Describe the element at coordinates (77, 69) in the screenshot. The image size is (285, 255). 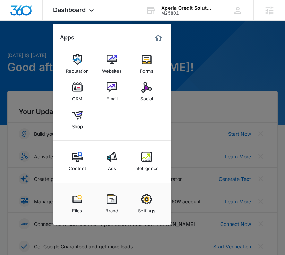
I see `div: Reputation` at that location.